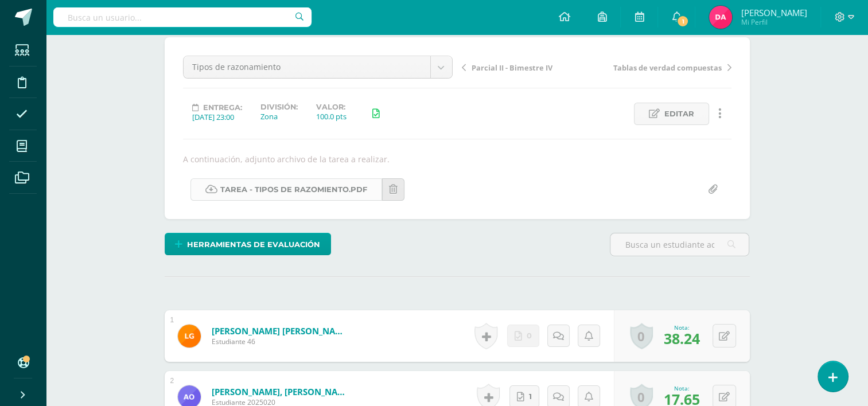  I want to click on span: Parcial II - Bimestre IV, so click(512, 68).